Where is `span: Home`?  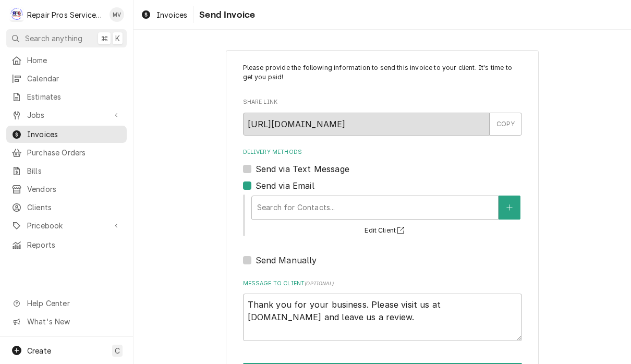
span: Home is located at coordinates (74, 60).